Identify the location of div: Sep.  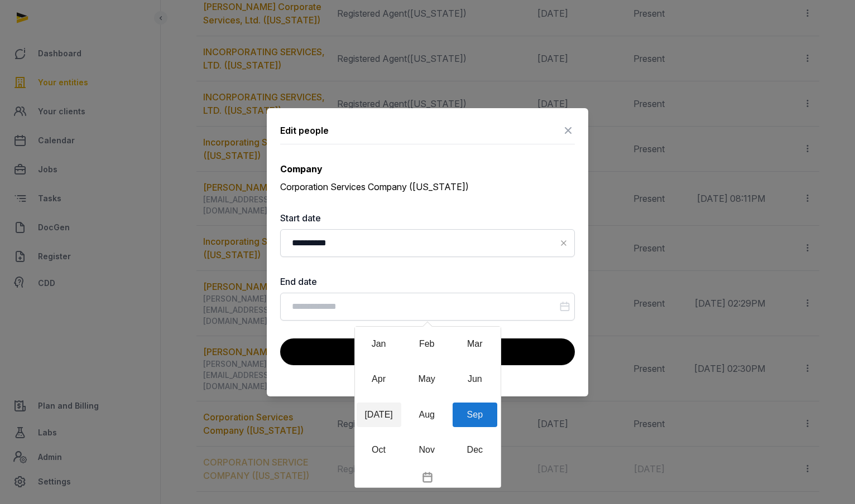
(475, 415).